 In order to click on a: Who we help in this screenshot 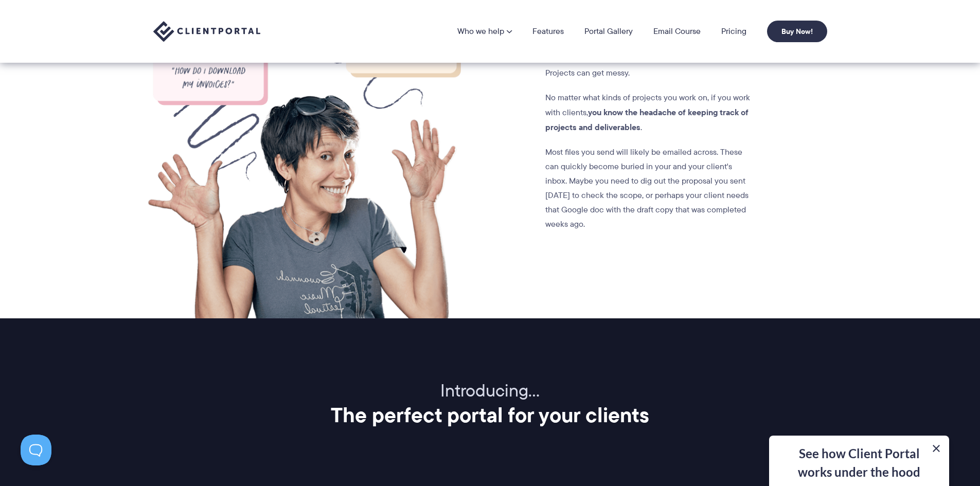, I will do `click(485, 31)`.